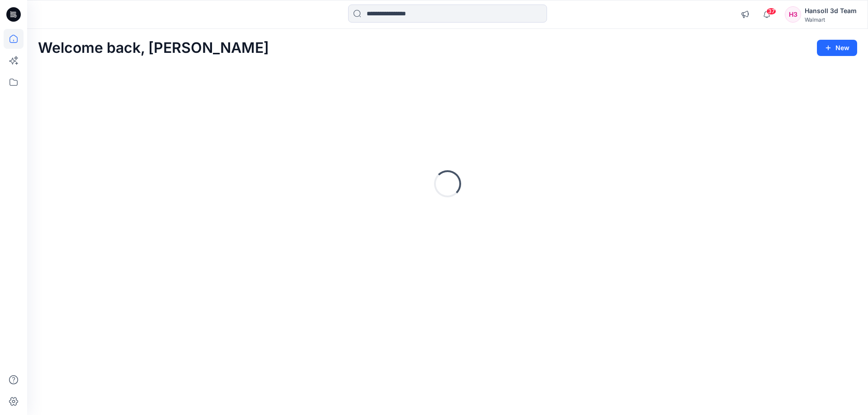 Image resolution: width=868 pixels, height=415 pixels. Describe the element at coordinates (830, 11) in the screenshot. I see `div: Hansoll 3d Team` at that location.